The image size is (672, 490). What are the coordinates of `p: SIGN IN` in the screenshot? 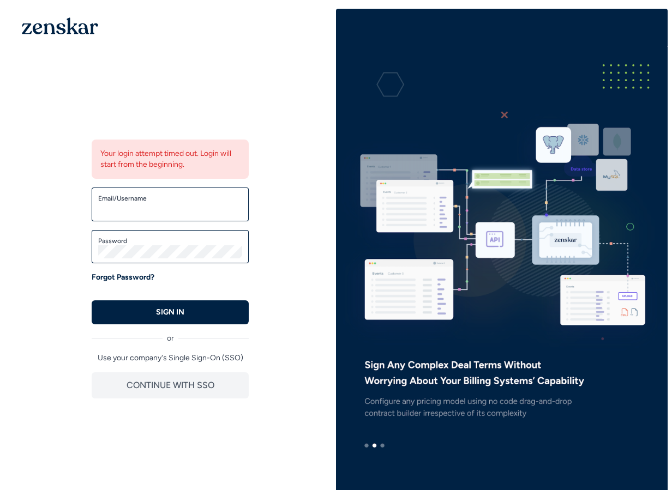 It's located at (170, 312).